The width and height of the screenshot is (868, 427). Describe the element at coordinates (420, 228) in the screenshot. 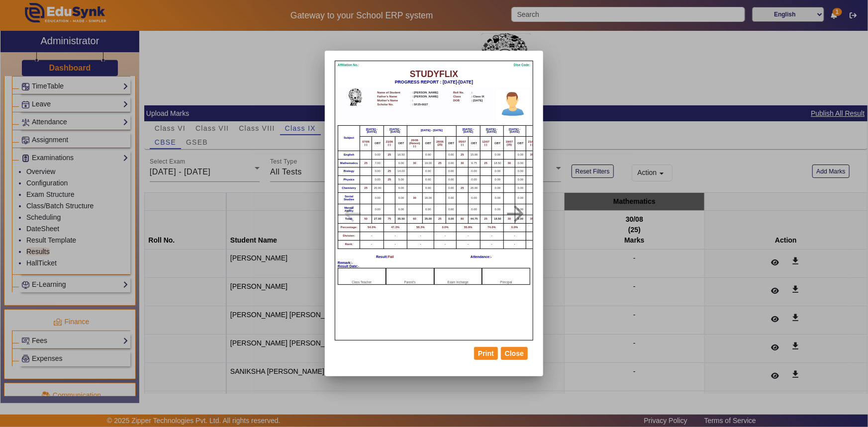

I see `td: 58.3%` at that location.